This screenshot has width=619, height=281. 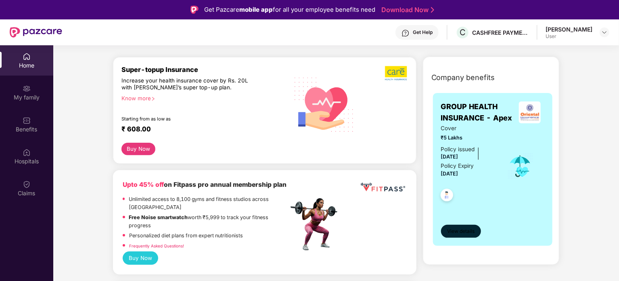 What do you see at coordinates (317, 224) in the screenshot?
I see `img: fpp.png` at bounding box center [317, 224].